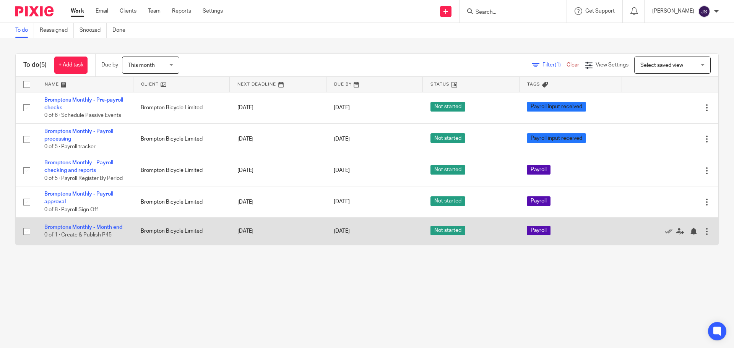  What do you see at coordinates (77, 11) in the screenshot?
I see `a: Work` at bounding box center [77, 11].